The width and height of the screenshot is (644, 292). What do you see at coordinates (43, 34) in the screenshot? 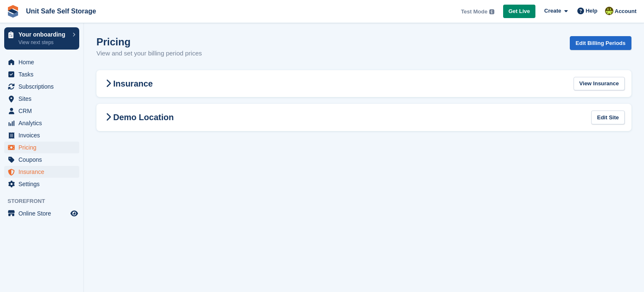
I see `p: Your onboarding` at bounding box center [43, 34].